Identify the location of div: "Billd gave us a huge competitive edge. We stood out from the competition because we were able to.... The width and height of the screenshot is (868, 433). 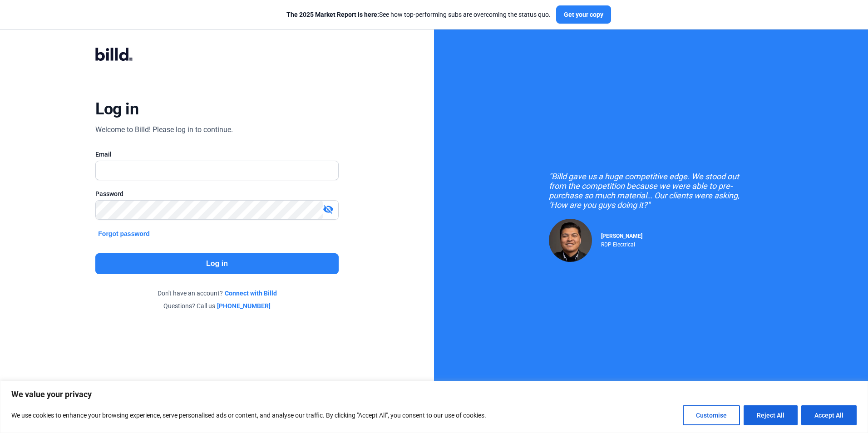
(651, 191).